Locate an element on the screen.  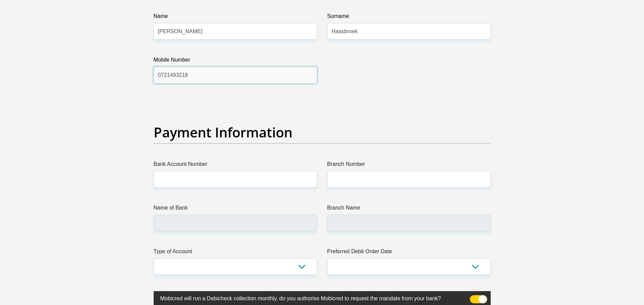
label: Name is located at coordinates (235, 17).